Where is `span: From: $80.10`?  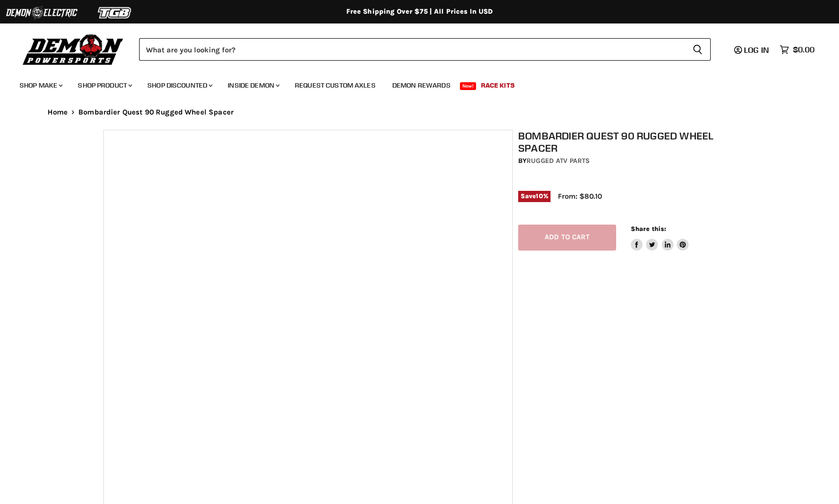
span: From: $80.10 is located at coordinates (580, 196).